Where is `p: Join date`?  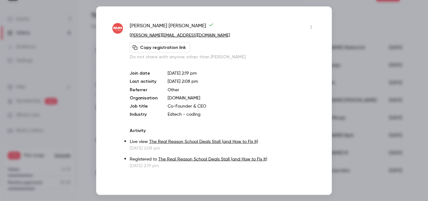
p: Join date is located at coordinates (143, 73).